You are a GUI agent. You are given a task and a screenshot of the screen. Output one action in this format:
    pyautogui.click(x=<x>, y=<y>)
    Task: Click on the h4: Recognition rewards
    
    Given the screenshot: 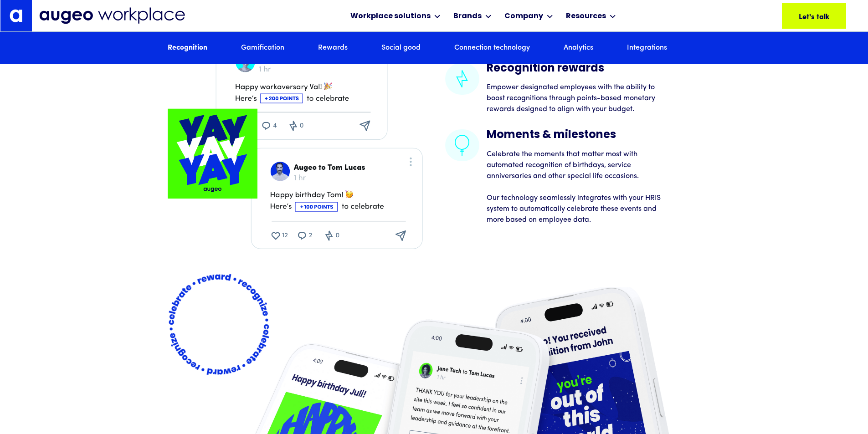 What is the action you would take?
    pyautogui.click(x=574, y=69)
    